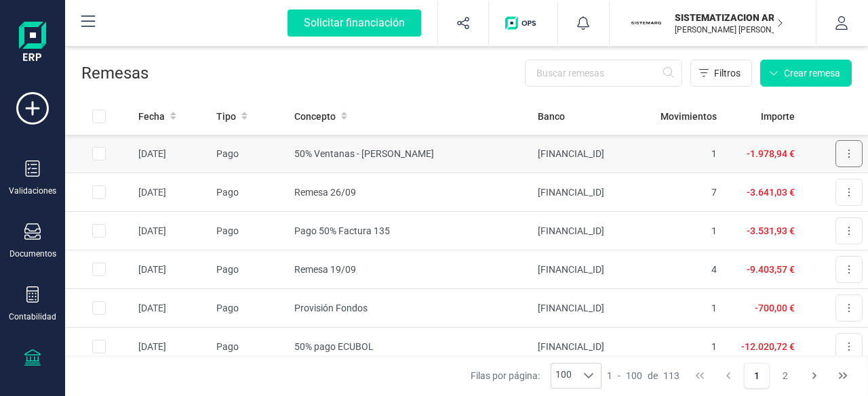 Image resolution: width=868 pixels, height=396 pixels. Describe the element at coordinates (33, 191) in the screenshot. I see `div: Validaciones` at that location.